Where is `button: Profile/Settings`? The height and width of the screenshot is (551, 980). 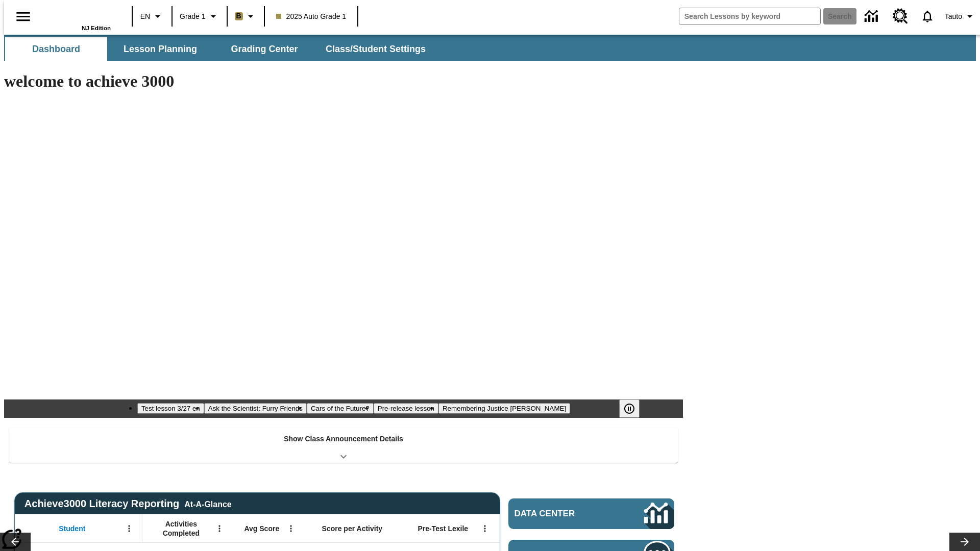 button: Profile/Settings is located at coordinates (960, 16).